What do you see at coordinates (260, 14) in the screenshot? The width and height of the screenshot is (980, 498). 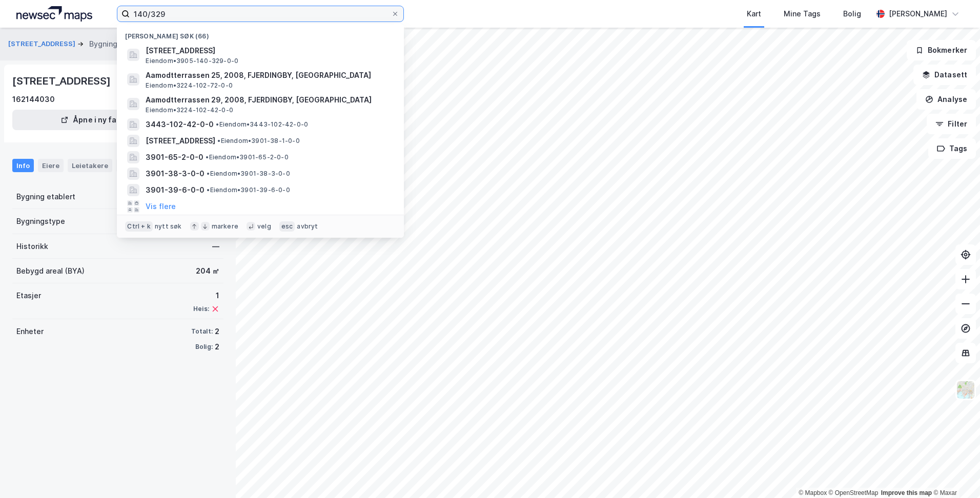 I see `input: Søk på adresse, matrikkel, gårdeiere, leietakere eller personer` at bounding box center [260, 14].